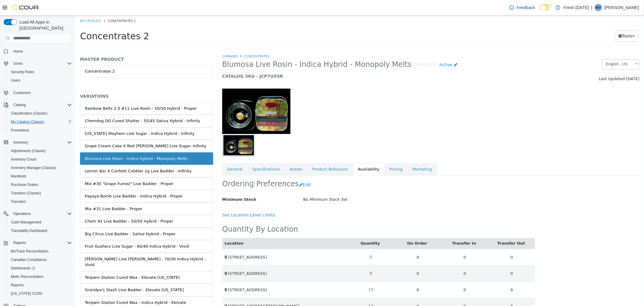 Image resolution: width=644 pixels, height=306 pixels. What do you see at coordinates (19, 176) in the screenshot?
I see `a: Manifests` at bounding box center [19, 176].